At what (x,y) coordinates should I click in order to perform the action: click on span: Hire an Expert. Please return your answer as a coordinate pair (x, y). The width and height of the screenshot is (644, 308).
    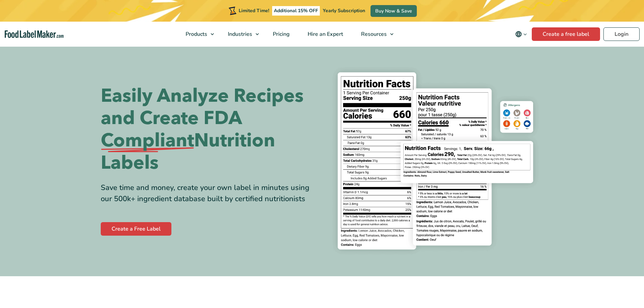
    Looking at the image, I should click on (324, 34).